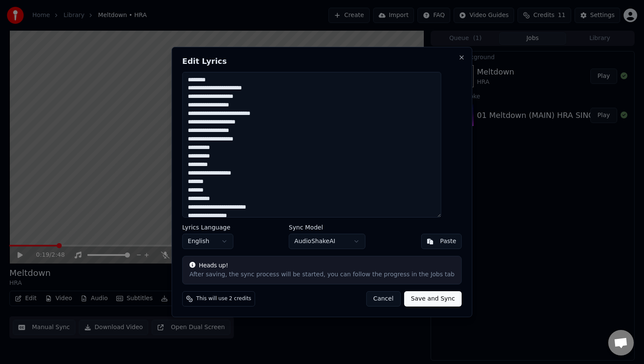 Image resolution: width=644 pixels, height=364 pixels. I want to click on div: Heads up!, so click(322, 265).